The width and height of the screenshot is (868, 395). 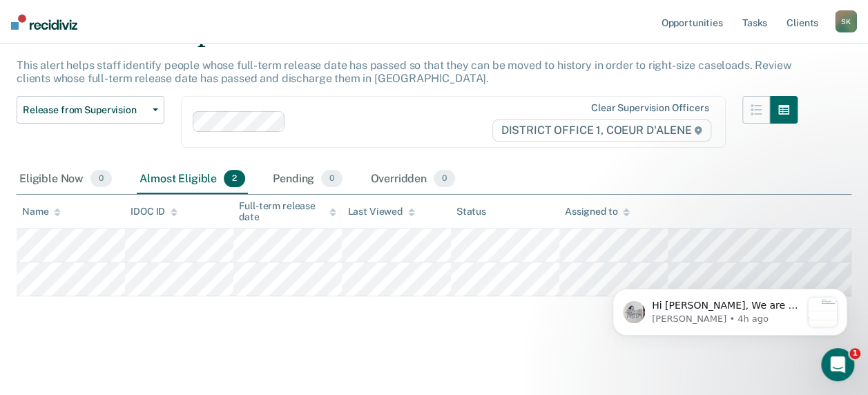 I want to click on img: Profile image for Kim, so click(x=42, y=51).